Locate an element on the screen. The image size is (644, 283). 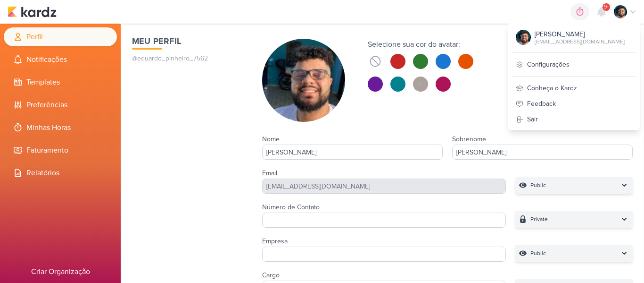
h1: Meu Perfil is located at coordinates (187, 41).